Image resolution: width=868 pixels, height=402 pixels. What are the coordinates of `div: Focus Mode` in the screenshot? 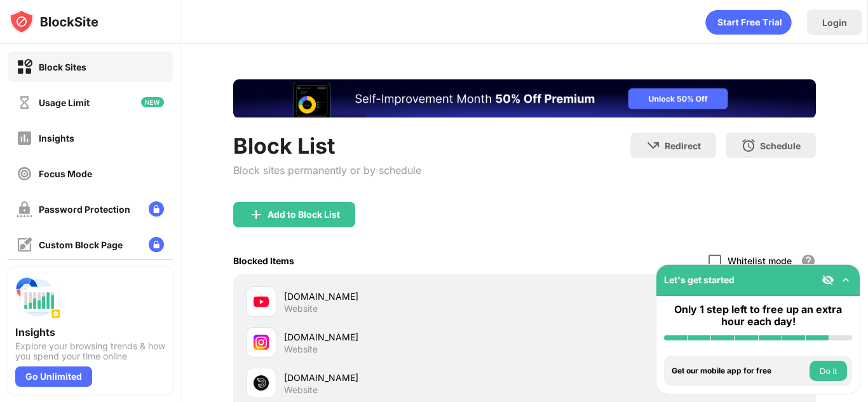 It's located at (66, 174).